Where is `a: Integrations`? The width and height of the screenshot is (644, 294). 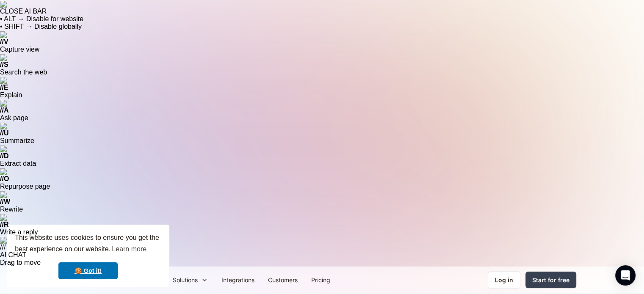 a: Integrations is located at coordinates (238, 280).